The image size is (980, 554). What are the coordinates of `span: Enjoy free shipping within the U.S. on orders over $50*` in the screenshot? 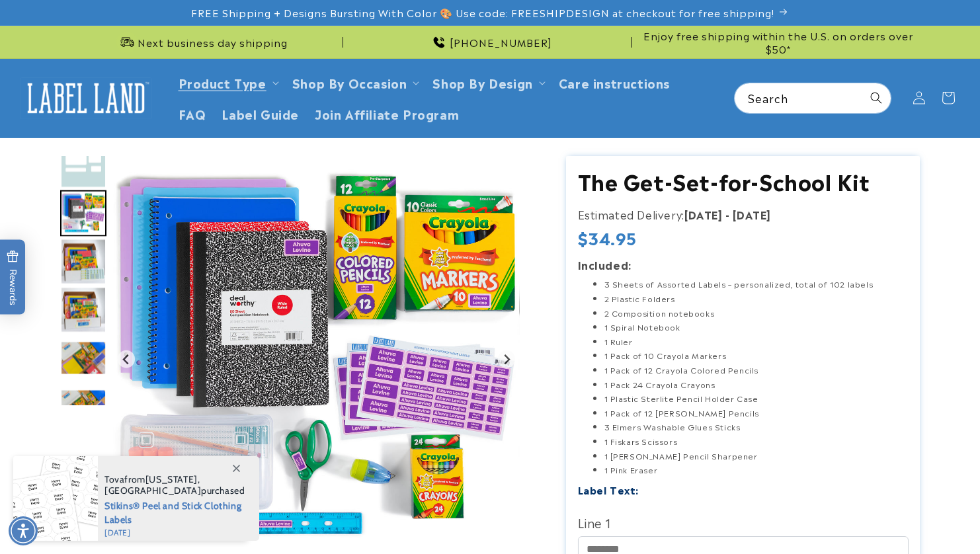 It's located at (778, 42).